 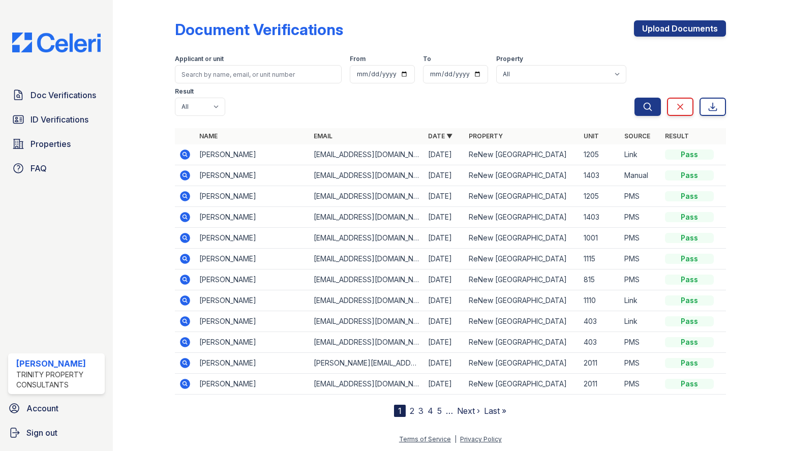 What do you see at coordinates (42, 432) in the screenshot?
I see `span: Sign out` at bounding box center [42, 432].